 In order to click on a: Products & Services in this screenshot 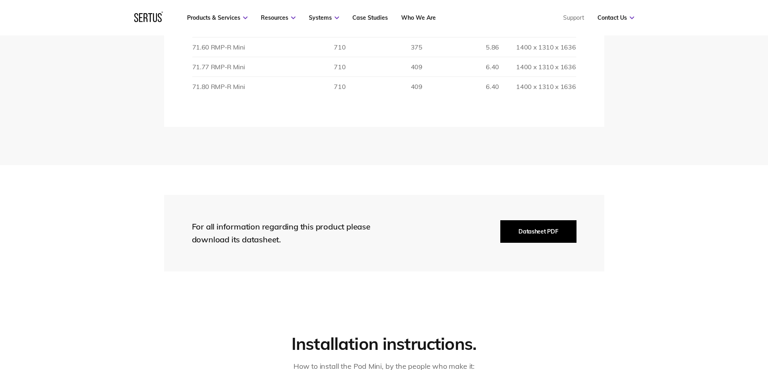, I will do `click(217, 18)`.